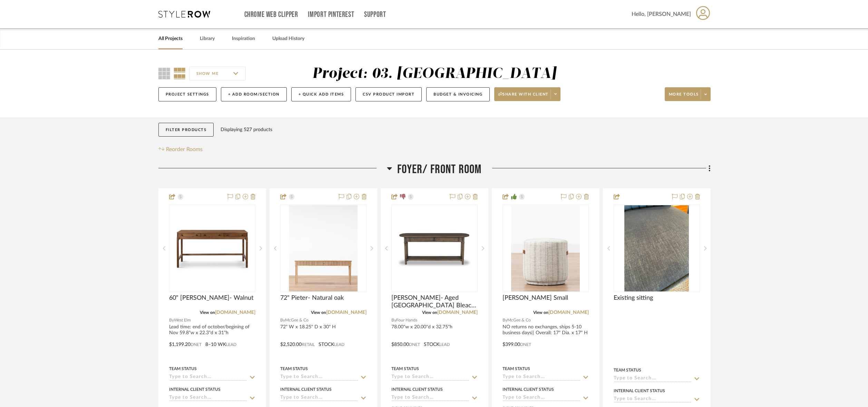 The image size is (868, 407). I want to click on span: West Elm, so click(182, 320).